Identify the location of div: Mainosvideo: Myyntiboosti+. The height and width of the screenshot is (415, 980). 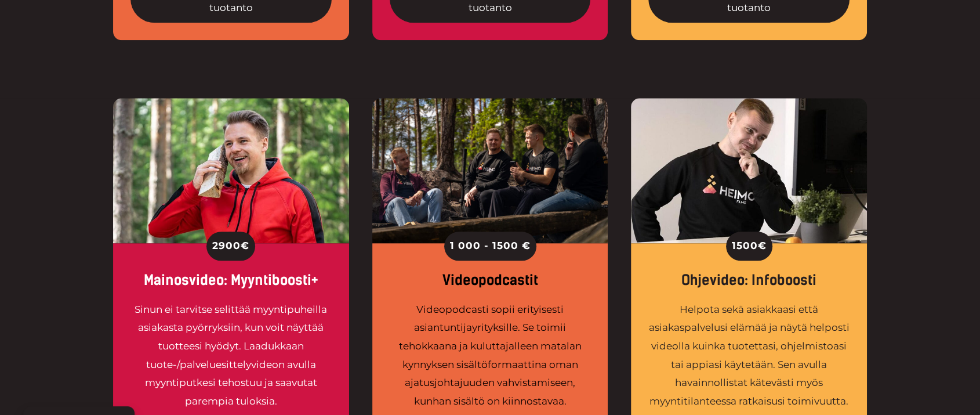
(231, 280).